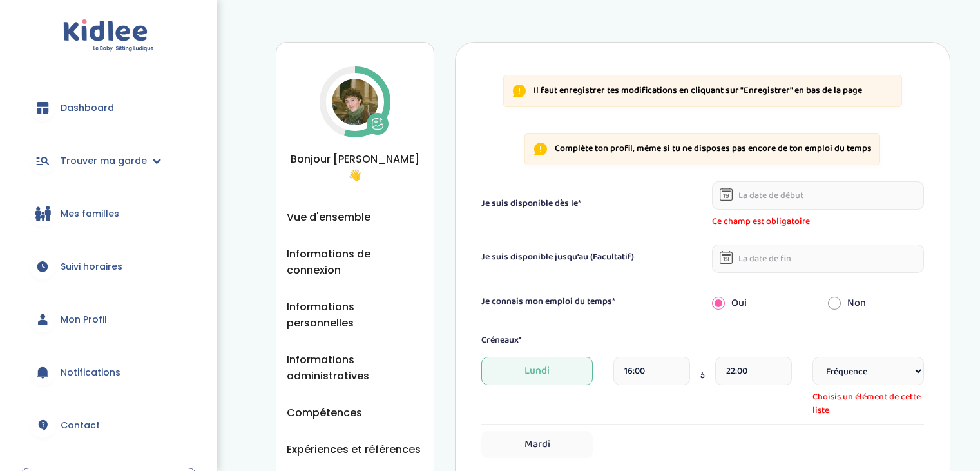 Image resolution: width=980 pixels, height=471 pixels. I want to click on img: logo.svg, so click(109, 36).